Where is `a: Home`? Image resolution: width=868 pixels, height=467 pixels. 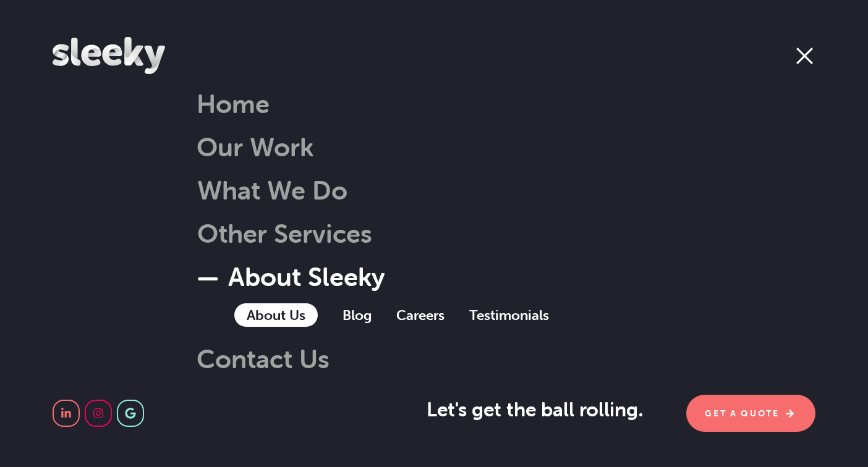
a: Home is located at coordinates (233, 103).